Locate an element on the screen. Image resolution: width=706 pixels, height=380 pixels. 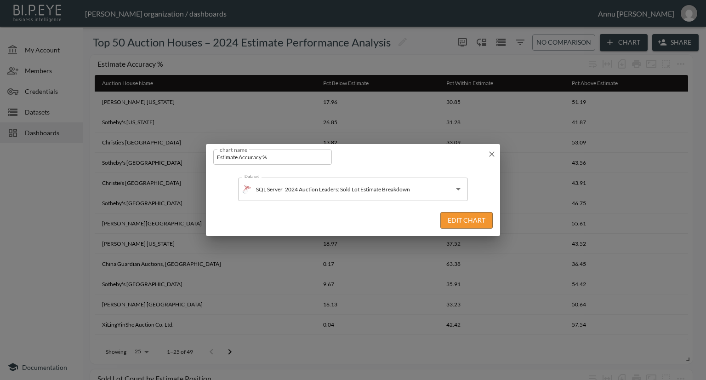
label: chart name is located at coordinates (234, 149).